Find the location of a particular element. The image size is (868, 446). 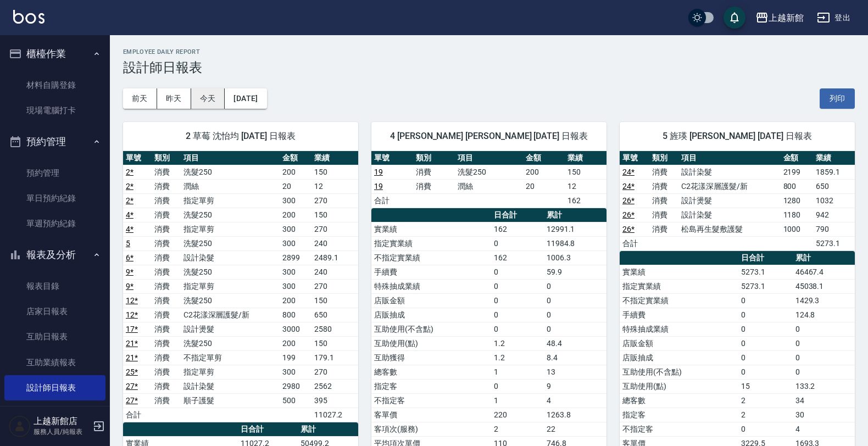

button: 上越新館 is located at coordinates (780, 18).